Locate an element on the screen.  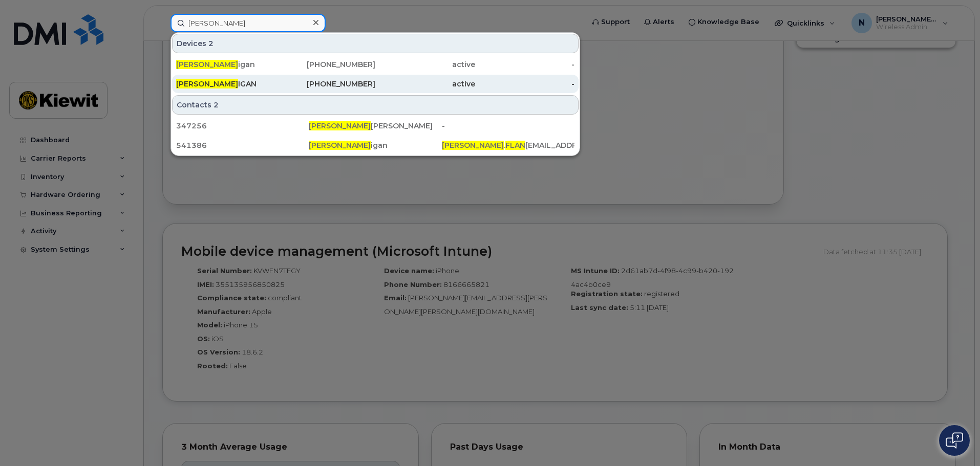
div: Devices is located at coordinates (375, 43).